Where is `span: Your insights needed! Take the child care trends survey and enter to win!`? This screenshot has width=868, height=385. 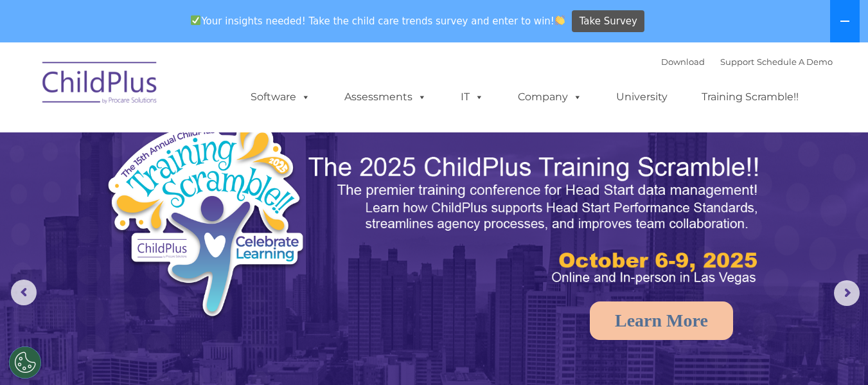
span: Your insights needed! Take the child care trends survey and enter to win! is located at coordinates (378, 21).